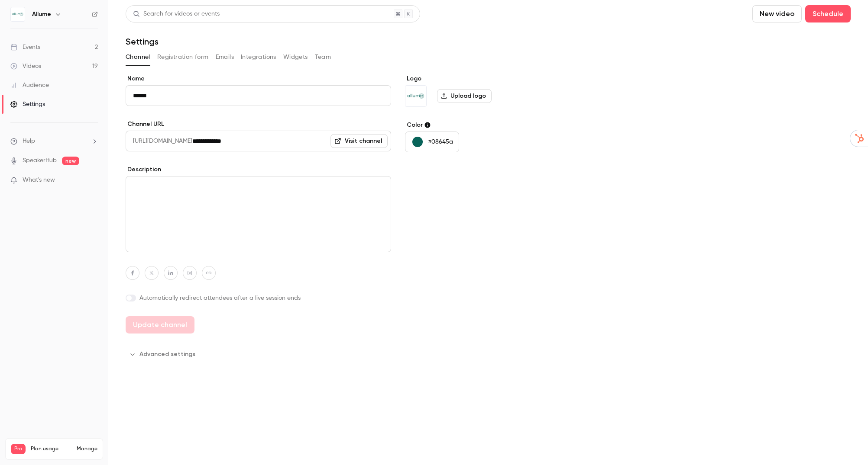  Describe the element at coordinates (258, 79) in the screenshot. I see `label: Name` at that location.